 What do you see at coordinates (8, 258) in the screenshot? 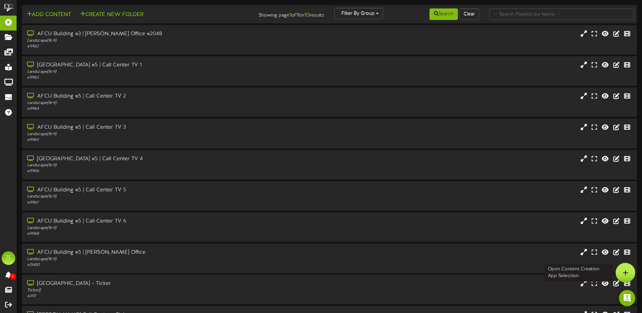
I see `div: TF` at bounding box center [8, 258].